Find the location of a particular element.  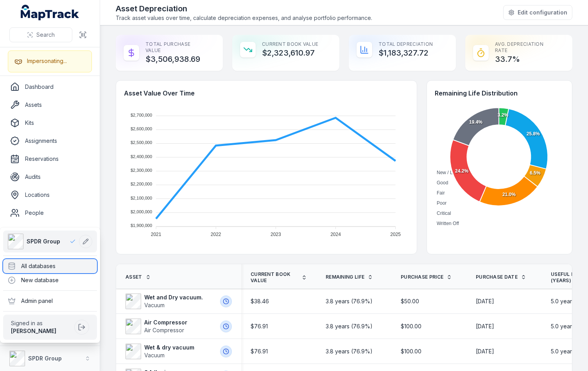

strong: SPDR Group is located at coordinates (45, 358).